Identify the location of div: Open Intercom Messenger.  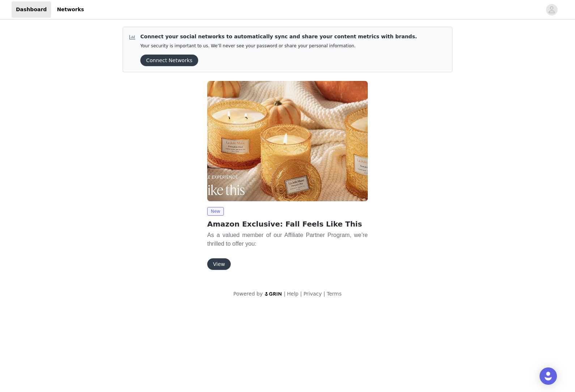
(548, 376).